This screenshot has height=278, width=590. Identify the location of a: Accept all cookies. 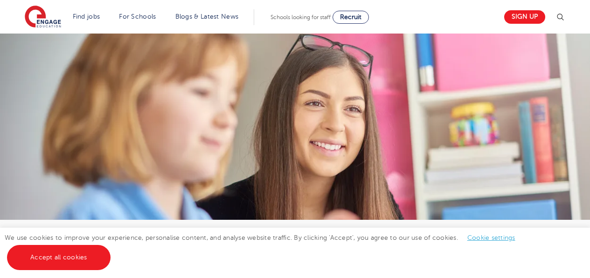
(59, 258).